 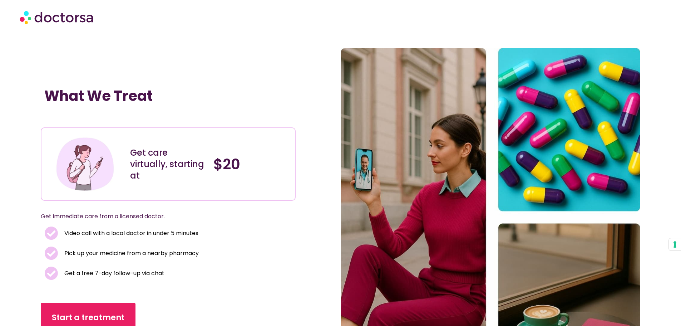 I want to click on div: Get care virtually, starting at, so click(x=168, y=164).